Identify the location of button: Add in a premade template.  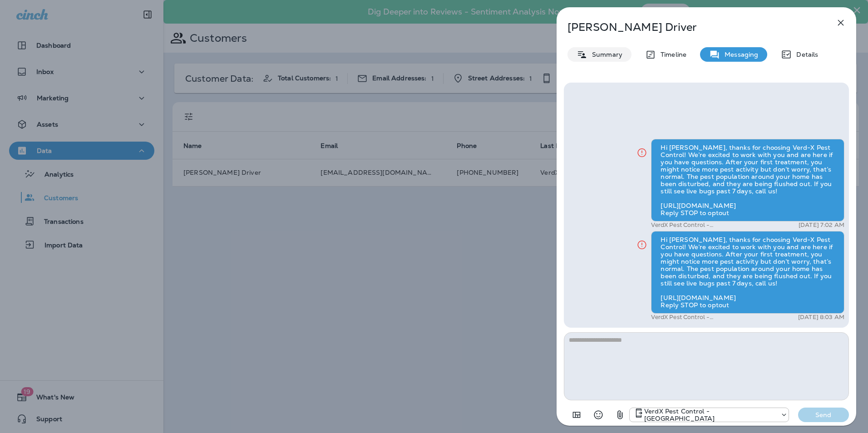
(576, 414).